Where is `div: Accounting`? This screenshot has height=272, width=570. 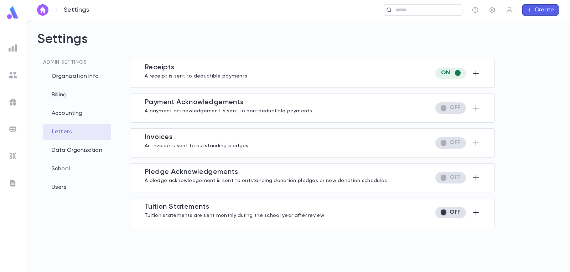
div: Accounting is located at coordinates (77, 114).